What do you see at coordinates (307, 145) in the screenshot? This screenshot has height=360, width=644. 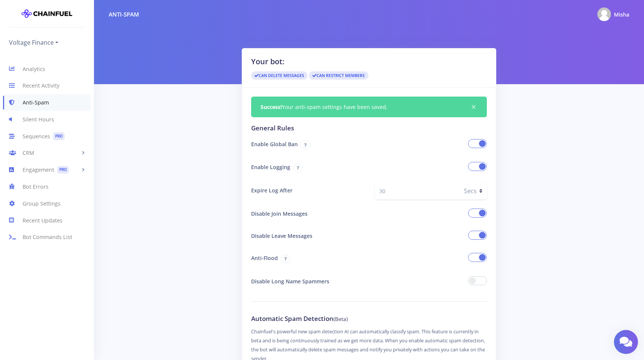 I see `label: Enable Global Ban` at bounding box center [307, 145].